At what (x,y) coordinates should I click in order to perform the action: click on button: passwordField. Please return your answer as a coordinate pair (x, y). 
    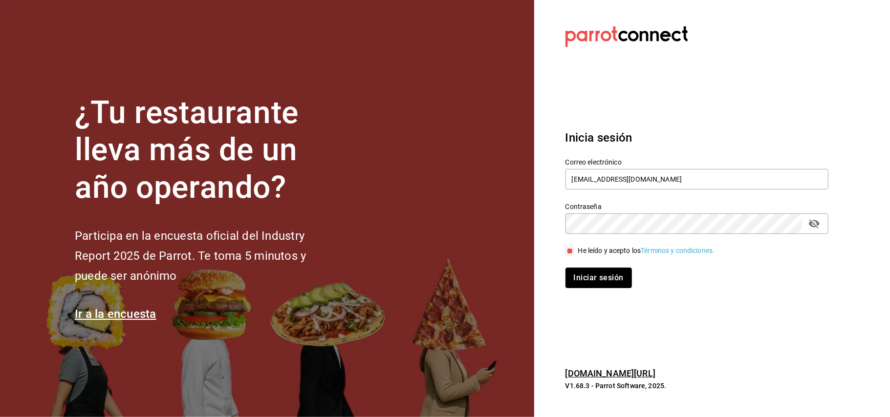
    Looking at the image, I should click on (814, 224).